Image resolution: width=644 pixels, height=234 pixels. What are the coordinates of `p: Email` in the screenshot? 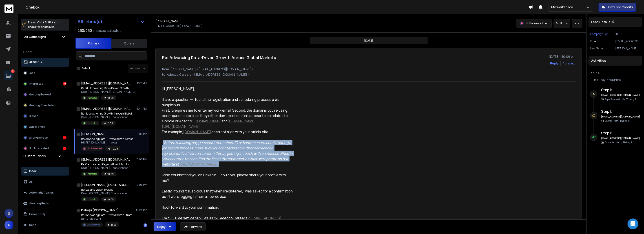 It's located at (594, 41).